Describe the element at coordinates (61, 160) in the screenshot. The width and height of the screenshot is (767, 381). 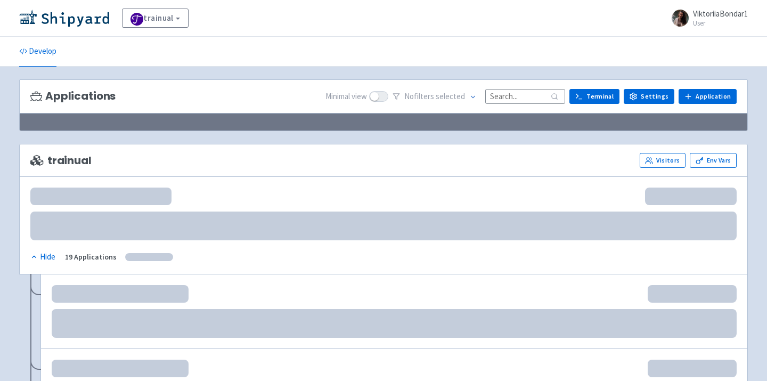
I see `span: trainual` at that location.